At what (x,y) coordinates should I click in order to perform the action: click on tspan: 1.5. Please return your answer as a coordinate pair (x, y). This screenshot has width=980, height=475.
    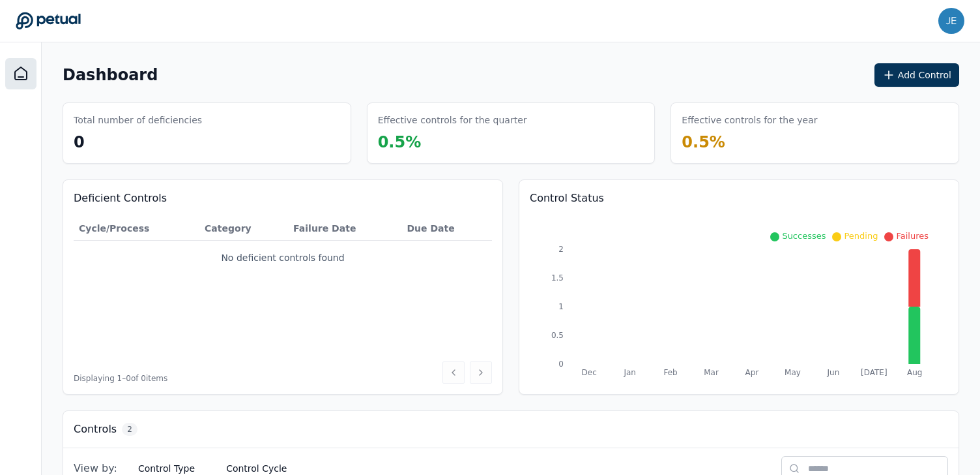
    Looking at the image, I should click on (557, 278).